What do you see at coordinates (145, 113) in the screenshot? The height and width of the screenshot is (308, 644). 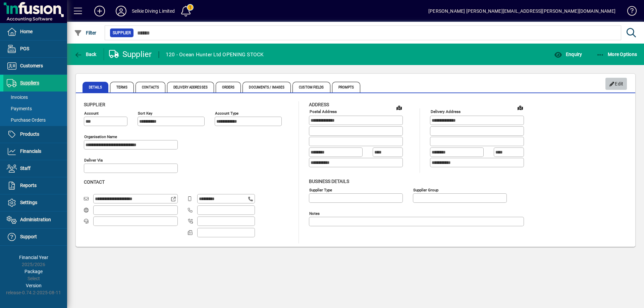 I see `mat-label: Sort key` at bounding box center [145, 113].